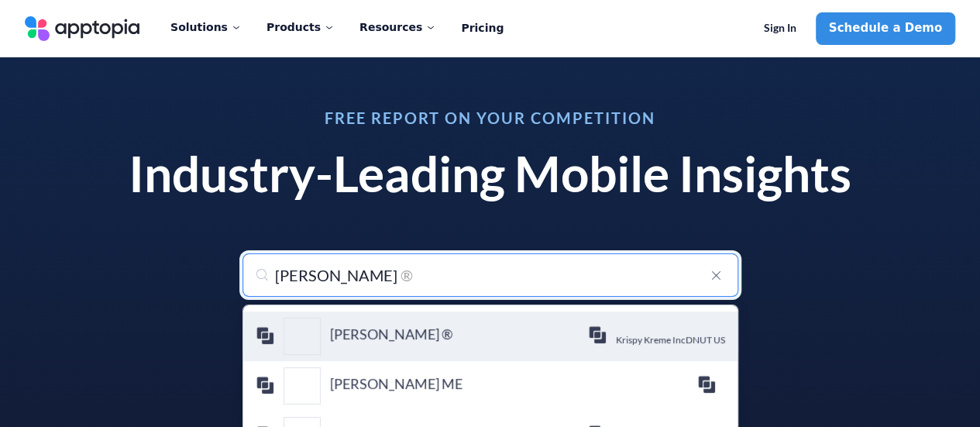 The height and width of the screenshot is (427, 980). Describe the element at coordinates (491, 118) in the screenshot. I see `h3: Free Report on Your Competition` at that location.